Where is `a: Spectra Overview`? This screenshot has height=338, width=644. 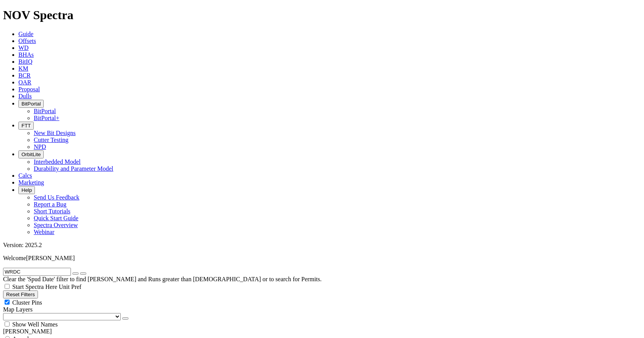
a: Spectra Overview is located at coordinates (56, 225).